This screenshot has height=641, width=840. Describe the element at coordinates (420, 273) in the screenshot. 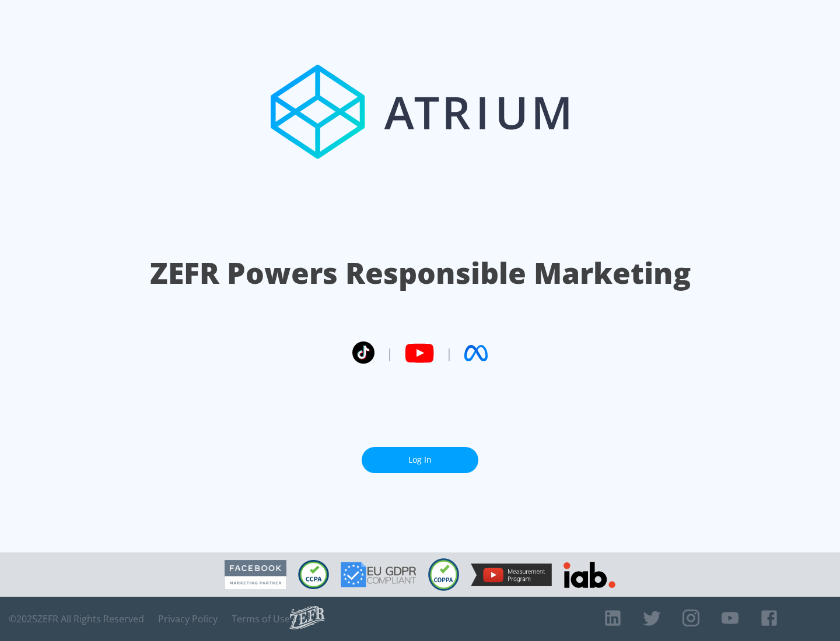

I see `h1: ZEFR Powers Responsible Marketing` at that location.